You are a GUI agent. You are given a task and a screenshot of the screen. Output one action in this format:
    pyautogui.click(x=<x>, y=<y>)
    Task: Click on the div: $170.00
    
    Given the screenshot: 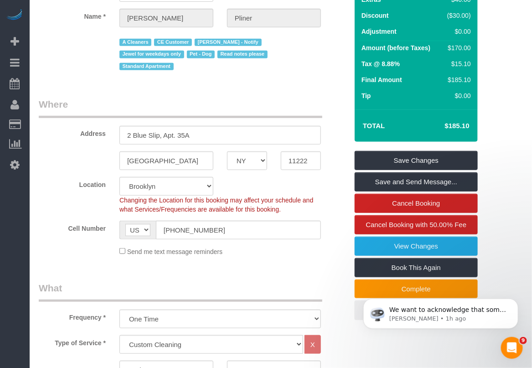 What is the action you would take?
    pyautogui.click(x=457, y=48)
    